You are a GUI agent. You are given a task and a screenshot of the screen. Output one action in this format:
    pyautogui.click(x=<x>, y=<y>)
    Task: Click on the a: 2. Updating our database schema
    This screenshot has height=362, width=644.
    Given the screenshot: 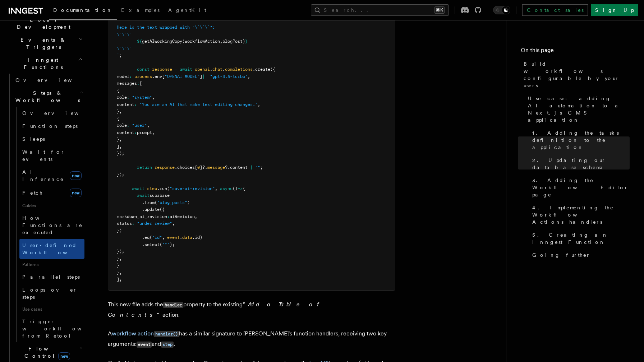 What is the action you would take?
    pyautogui.click(x=579, y=164)
    